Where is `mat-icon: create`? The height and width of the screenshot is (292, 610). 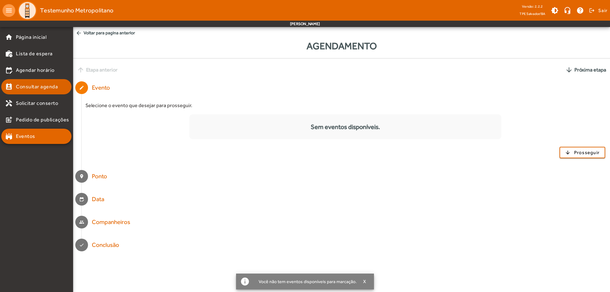
mat-icon: create is located at coordinates (82, 88).